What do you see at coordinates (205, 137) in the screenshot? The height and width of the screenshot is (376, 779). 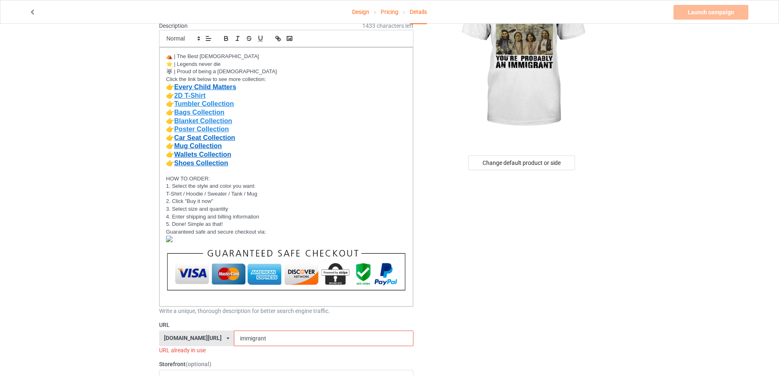 I see `a: Car Seat Collection` at bounding box center [205, 137].